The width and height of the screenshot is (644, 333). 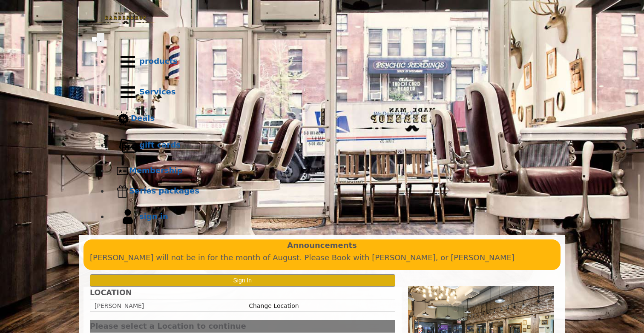 I want to click on b: sign in, so click(x=154, y=217).